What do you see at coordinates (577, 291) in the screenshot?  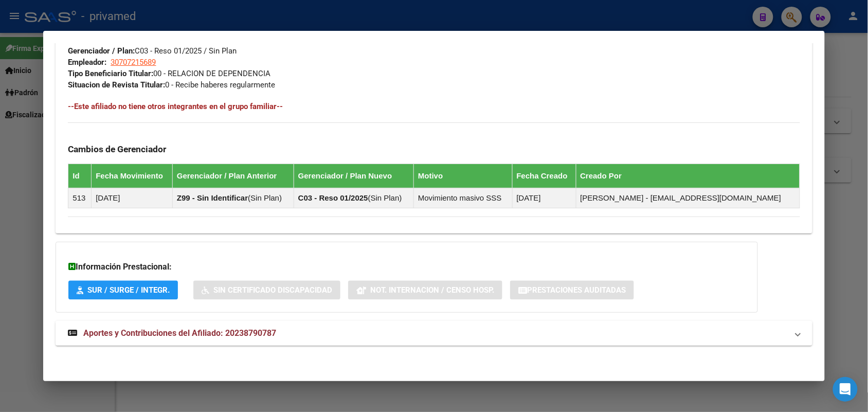 I see `span: Prestaciones Auditadas` at bounding box center [577, 291].